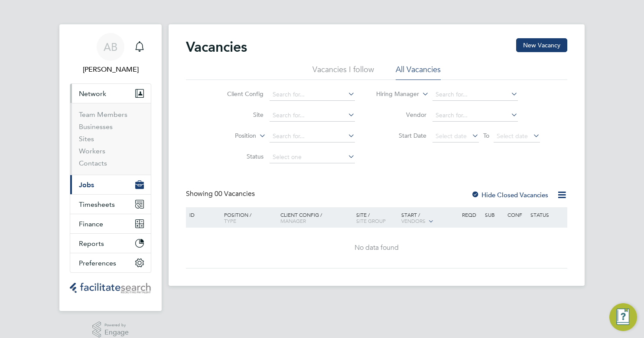  What do you see at coordinates (312, 157) in the screenshot?
I see `input: Select one` at bounding box center [312, 157].